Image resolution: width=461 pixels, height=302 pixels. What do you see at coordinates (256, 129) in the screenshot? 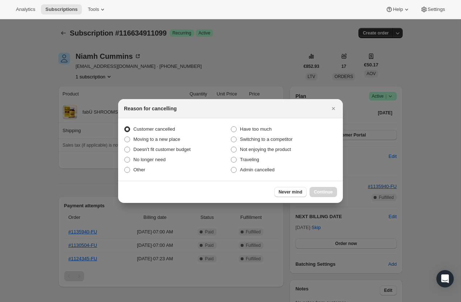
I see `span: Have too much` at bounding box center [256, 129].